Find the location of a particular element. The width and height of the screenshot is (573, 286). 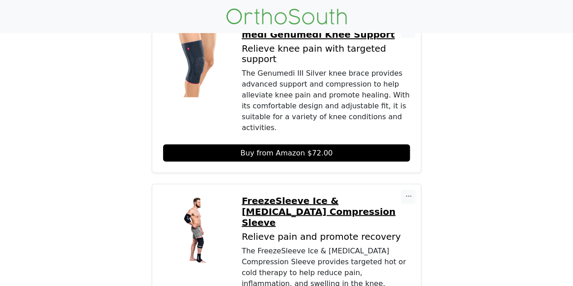

img: medi Genumedi Knee Support is located at coordinates (197, 63).